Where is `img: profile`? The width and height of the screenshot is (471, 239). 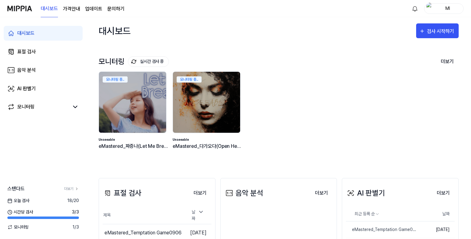 img: profile is located at coordinates (430, 9).